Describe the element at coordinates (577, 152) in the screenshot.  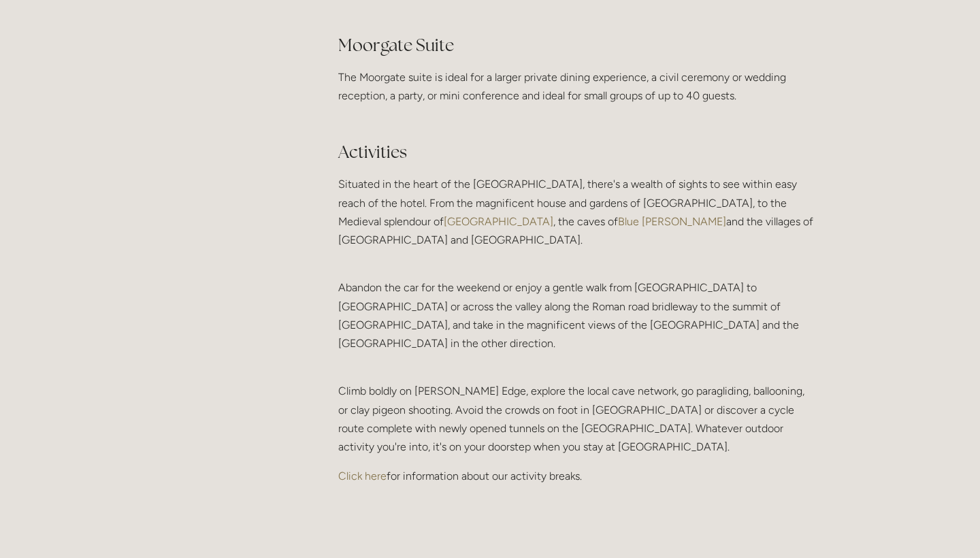
I see `h2: Activities` at that location.